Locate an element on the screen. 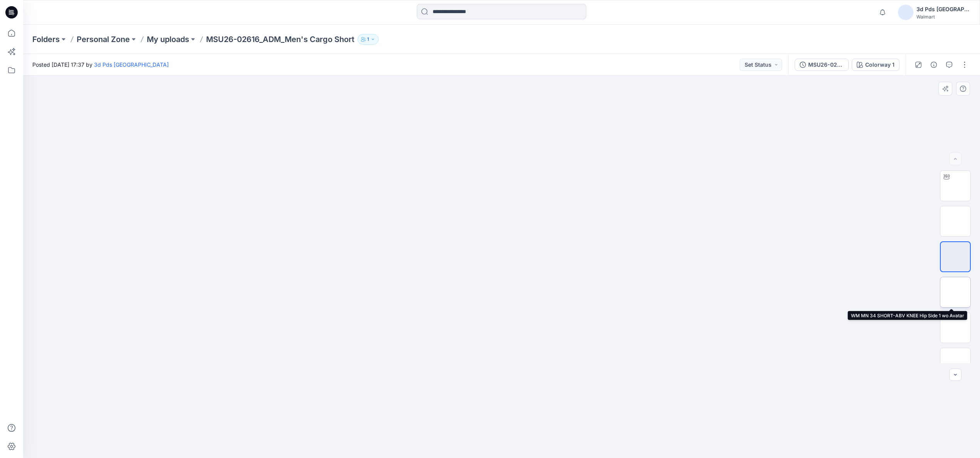  div: MSU26-02616_ADM_Men's Cargo Short is located at coordinates (826, 65).